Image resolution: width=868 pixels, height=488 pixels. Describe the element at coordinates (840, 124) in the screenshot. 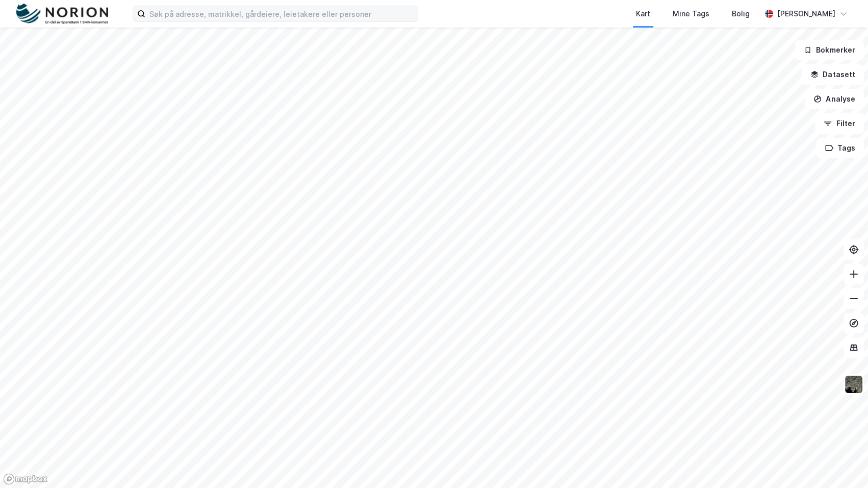

I see `button: Filter` at that location.